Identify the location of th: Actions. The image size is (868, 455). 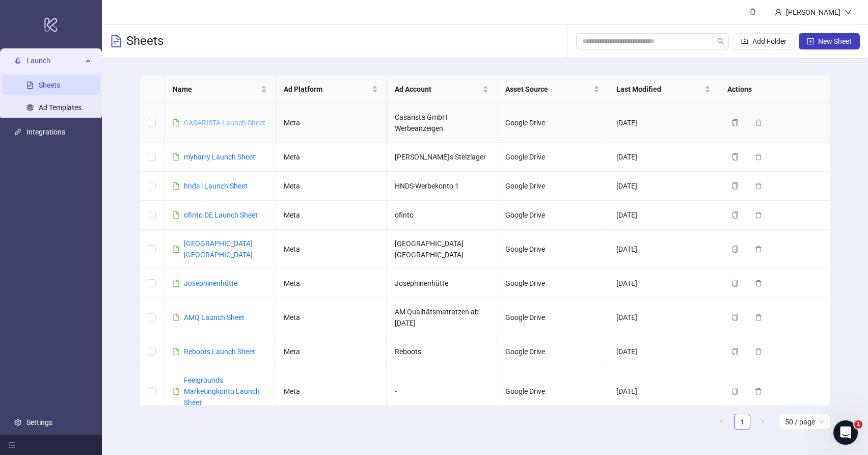
(775, 89).